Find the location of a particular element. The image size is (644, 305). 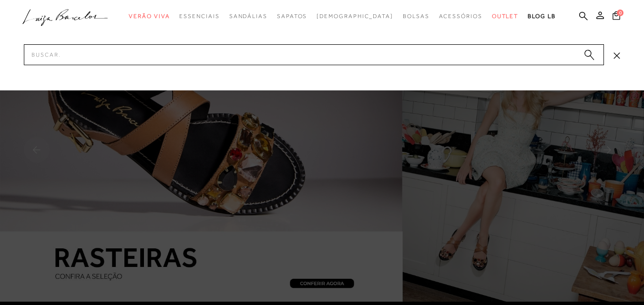

span: Bolsas is located at coordinates (416, 16).